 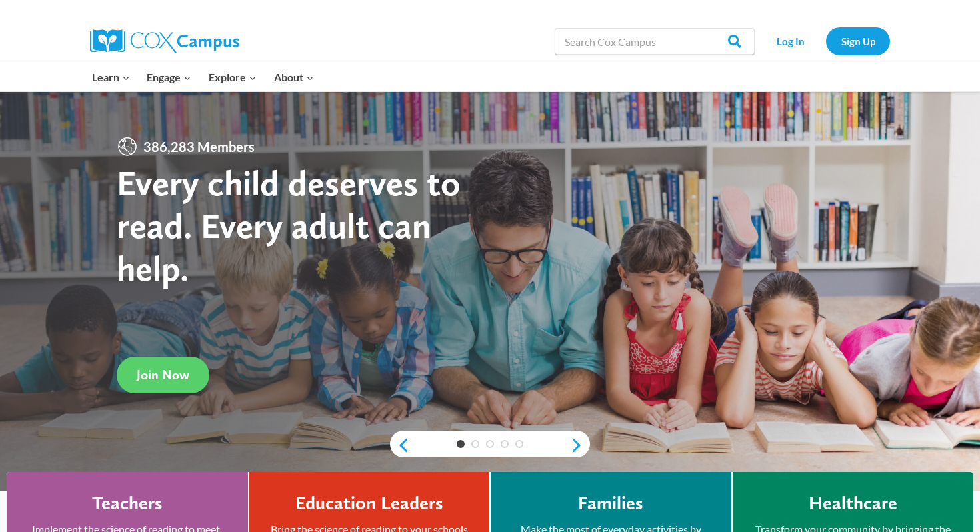 What do you see at coordinates (519, 444) in the screenshot?
I see `a: 5` at bounding box center [519, 444].